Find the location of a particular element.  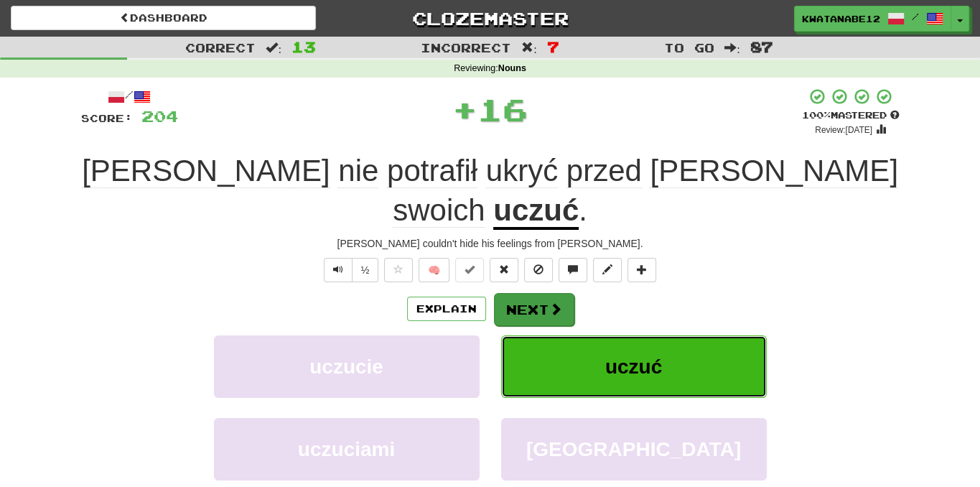

u: uczuć is located at coordinates (536, 211).